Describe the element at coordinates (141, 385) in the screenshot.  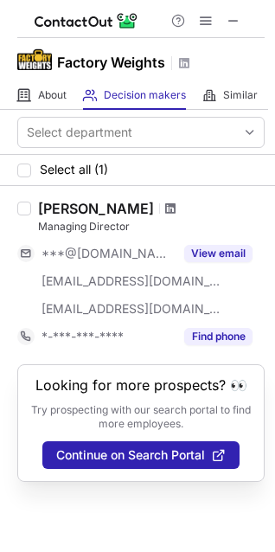
I see `header: Looking for more prospects? 👀` at that location.